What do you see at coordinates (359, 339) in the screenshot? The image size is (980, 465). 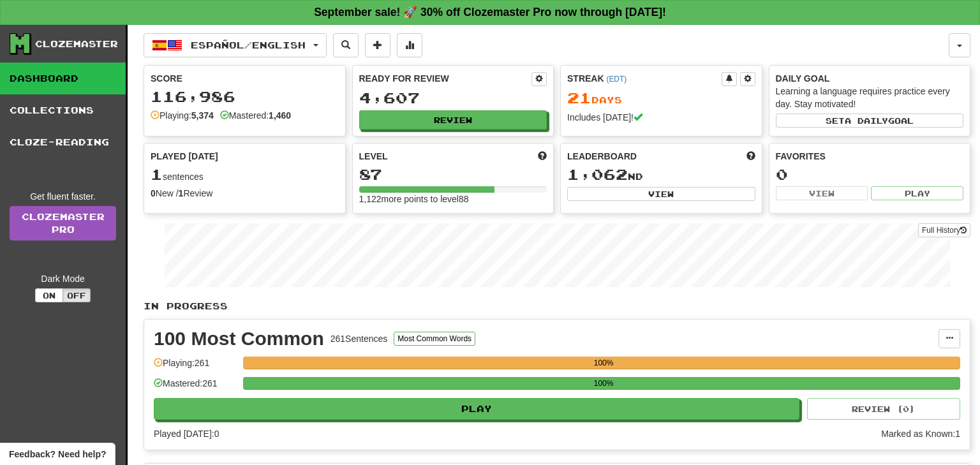 I see `div: 261 Sentences` at bounding box center [359, 339].